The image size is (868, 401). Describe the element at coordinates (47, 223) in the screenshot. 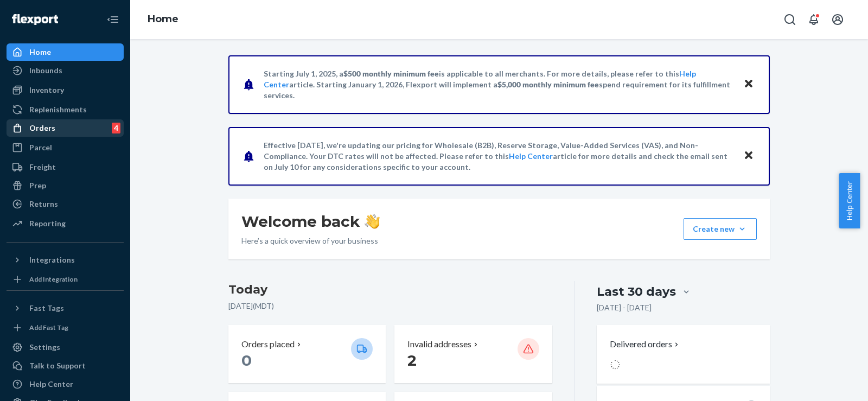

I see `div: Reporting` at that location.